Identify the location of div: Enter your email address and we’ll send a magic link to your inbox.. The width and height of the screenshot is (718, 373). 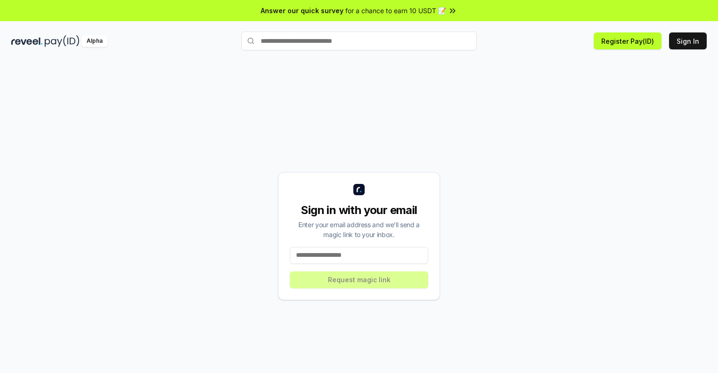
(359, 230).